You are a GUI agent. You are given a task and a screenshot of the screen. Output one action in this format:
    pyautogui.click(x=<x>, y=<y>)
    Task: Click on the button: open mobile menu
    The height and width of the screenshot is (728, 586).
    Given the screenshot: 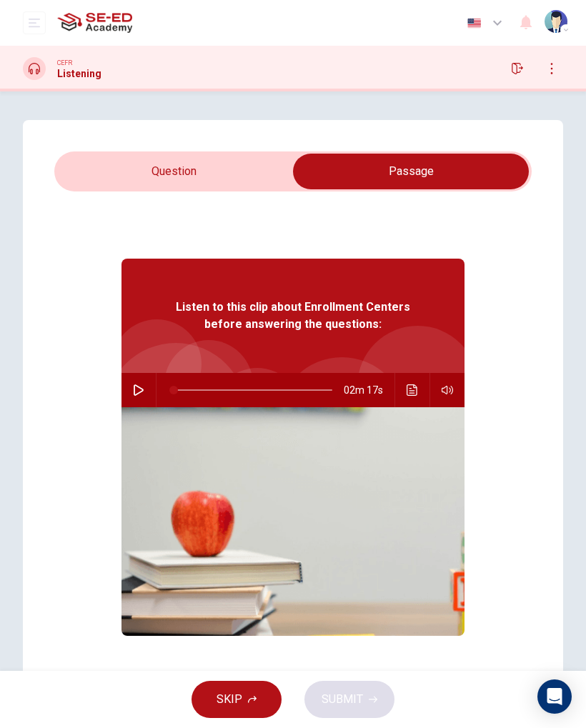 What is the action you would take?
    pyautogui.click(x=35, y=23)
    